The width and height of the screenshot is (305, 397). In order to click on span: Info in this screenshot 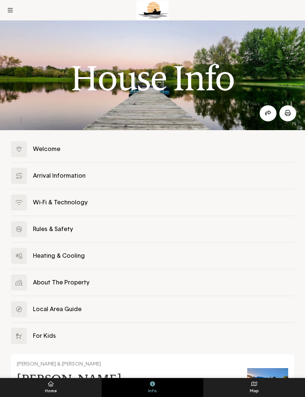, I will do `click(152, 391)`.